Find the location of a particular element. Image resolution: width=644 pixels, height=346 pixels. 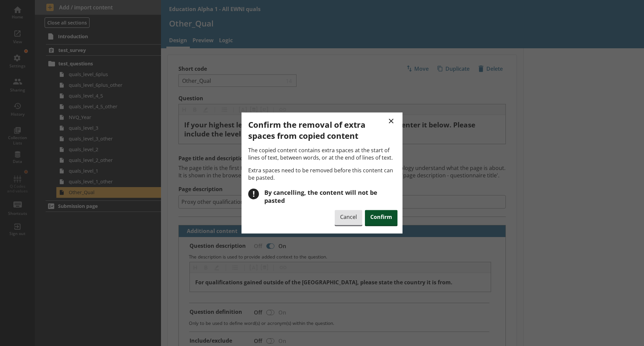

span: Confirm is located at coordinates (381, 217).